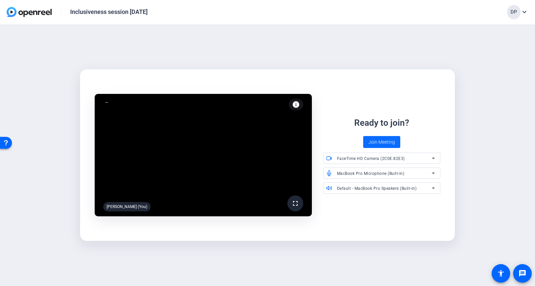  What do you see at coordinates (514, 12) in the screenshot?
I see `div: DP` at bounding box center [514, 12].